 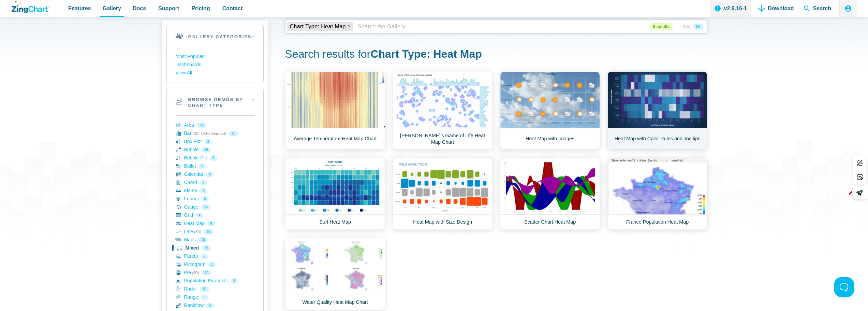 What do you see at coordinates (318, 27) in the screenshot?
I see `span: Chart Type: Heat Map` at bounding box center [318, 27].